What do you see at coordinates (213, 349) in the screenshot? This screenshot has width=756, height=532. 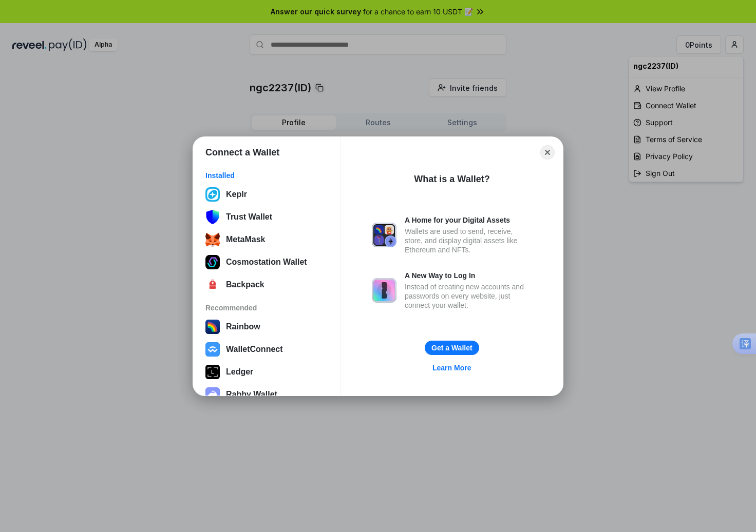 I see `img: svg+xml,%3Csvg%20width%3D%2228%22%20height%3D%2228%22%20viewBox%3D%220%200%2028%2028%22%20fill%3D...` at bounding box center [213, 349].